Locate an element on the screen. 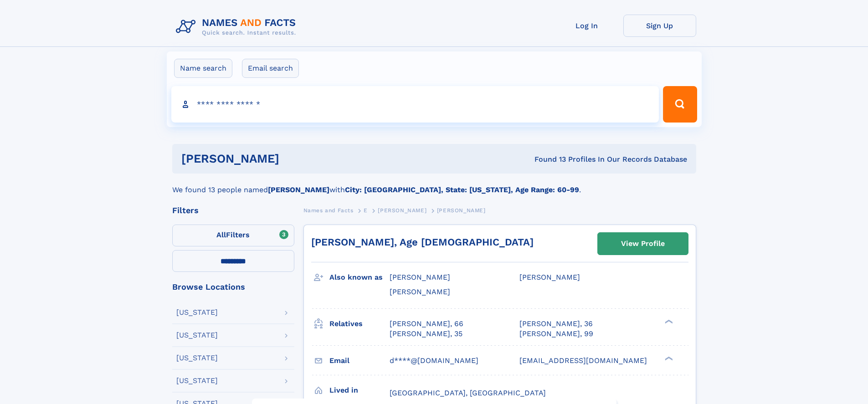  input: search input is located at coordinates (415, 104).